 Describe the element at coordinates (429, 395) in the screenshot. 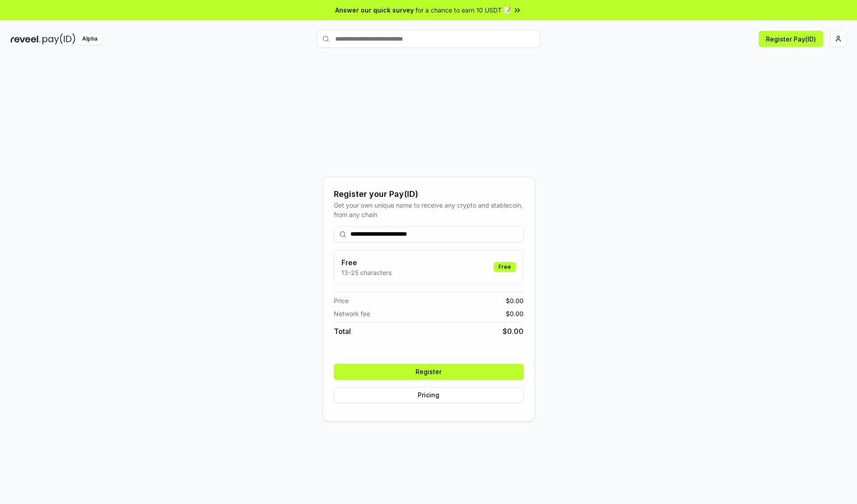

I see `button: Pricing` at that location.